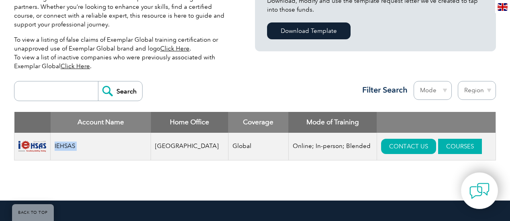 The width and height of the screenshot is (510, 221). Describe the element at coordinates (502, 7) in the screenshot. I see `img: en` at that location.